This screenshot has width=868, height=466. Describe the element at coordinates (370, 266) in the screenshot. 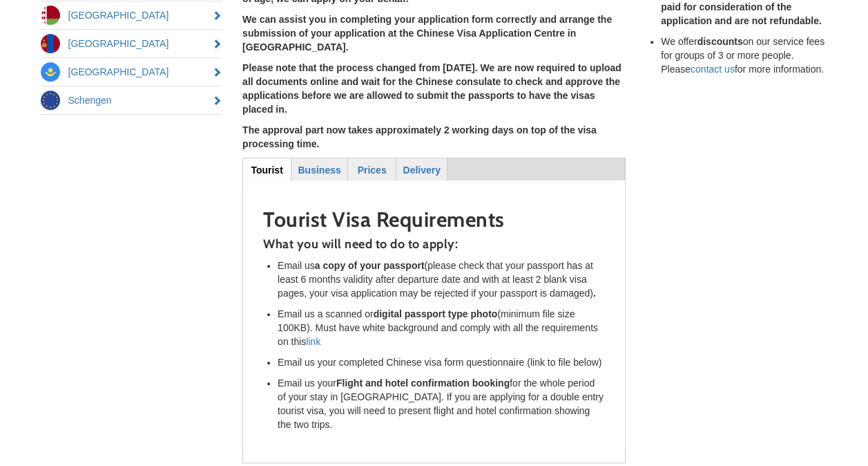

I see `strong: a copy of your passport` at that location.